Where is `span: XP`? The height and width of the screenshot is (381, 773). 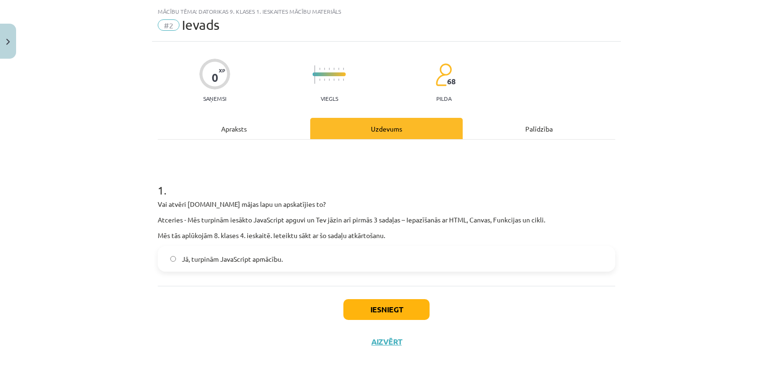 span: XP is located at coordinates (222, 70).